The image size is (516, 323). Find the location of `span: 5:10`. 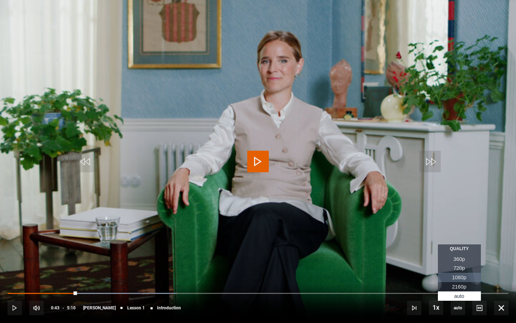

span: 5:10 is located at coordinates (71, 308).